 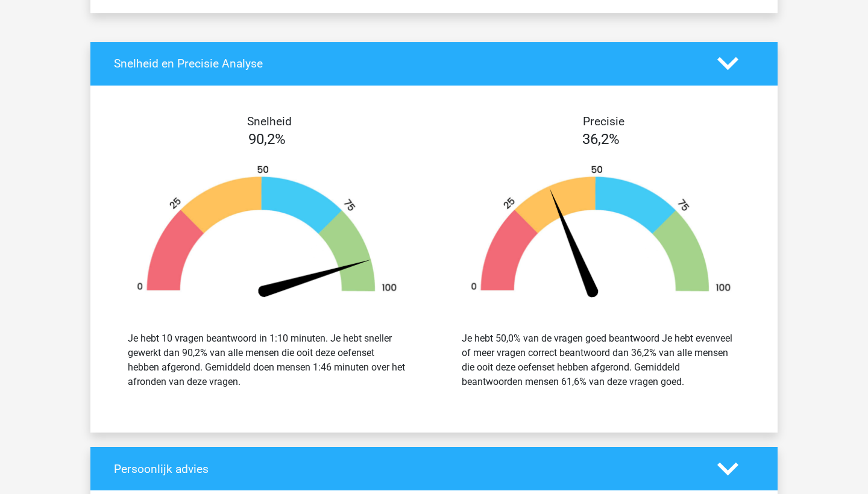 What do you see at coordinates (267, 139) in the screenshot?
I see `span: 90,2%` at bounding box center [267, 139].